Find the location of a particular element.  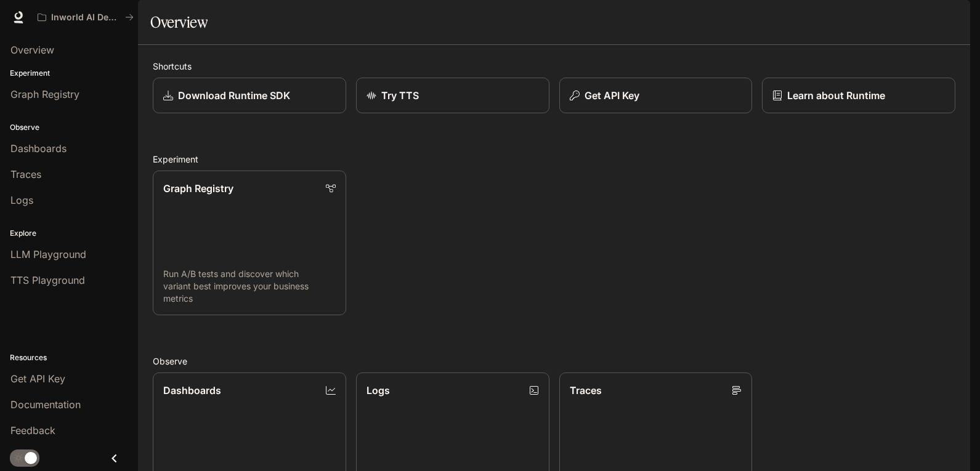

p: Dashboards is located at coordinates (192, 390).